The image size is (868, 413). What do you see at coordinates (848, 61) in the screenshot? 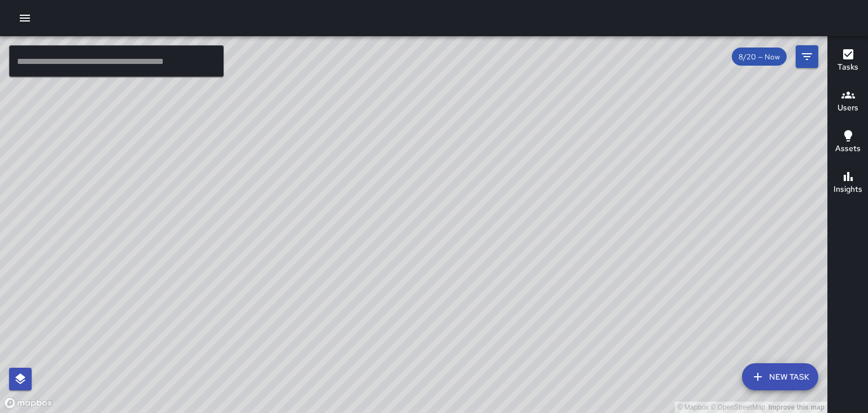
I see `button: Tasks` at bounding box center [848, 61].